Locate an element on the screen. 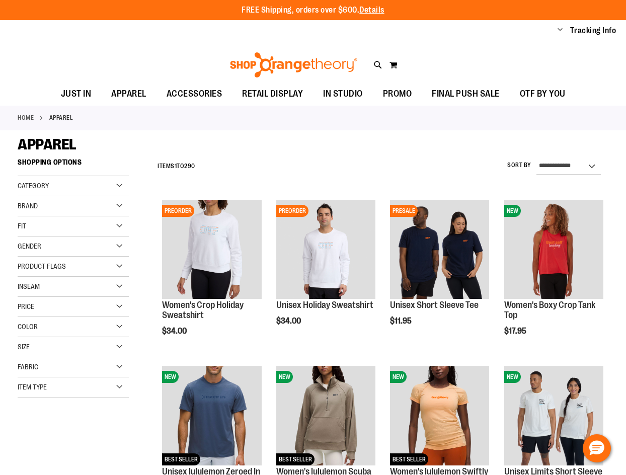 This screenshot has width=626, height=475. a: IN STUDIO is located at coordinates (343, 94).